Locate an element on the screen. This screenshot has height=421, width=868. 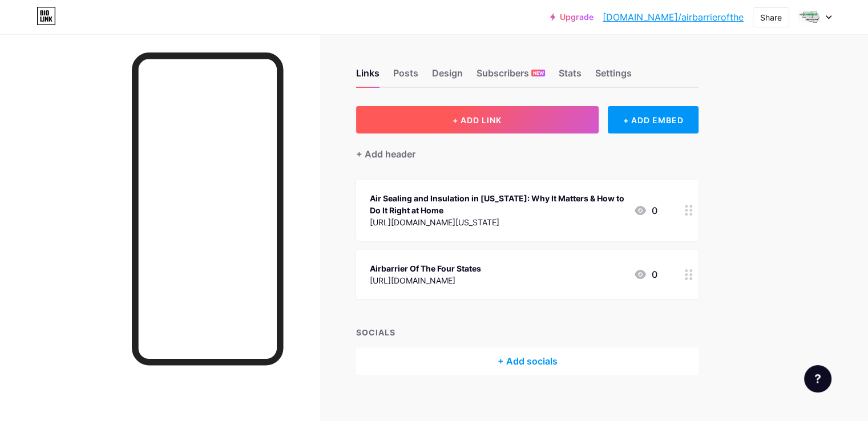
div: SOCIALS is located at coordinates (528, 332).